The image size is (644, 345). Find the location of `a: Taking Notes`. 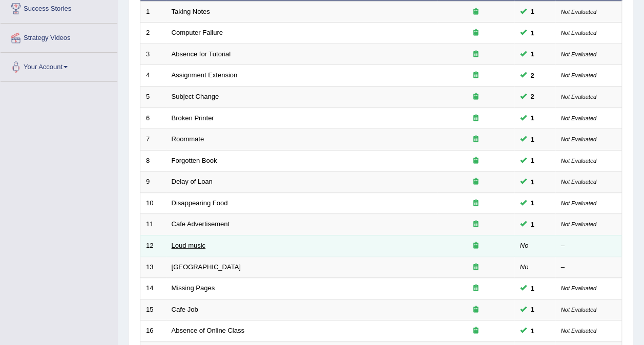

a: Taking Notes is located at coordinates (191, 11).